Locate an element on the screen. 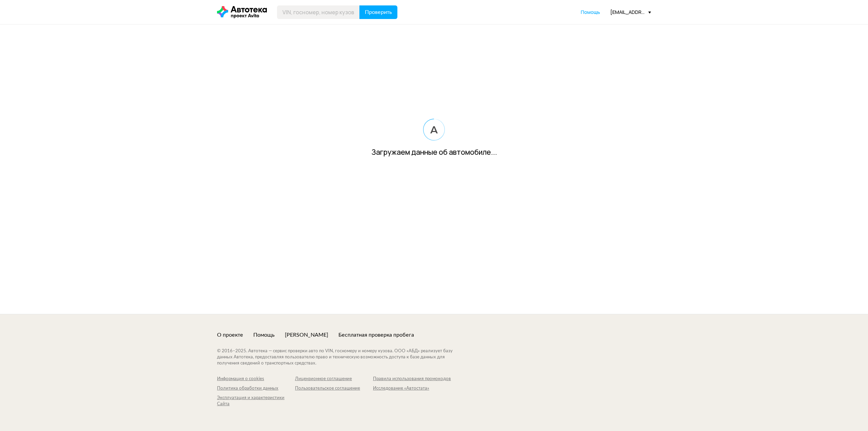 The image size is (868, 431). div: Правила использования промокодов is located at coordinates (412, 379).